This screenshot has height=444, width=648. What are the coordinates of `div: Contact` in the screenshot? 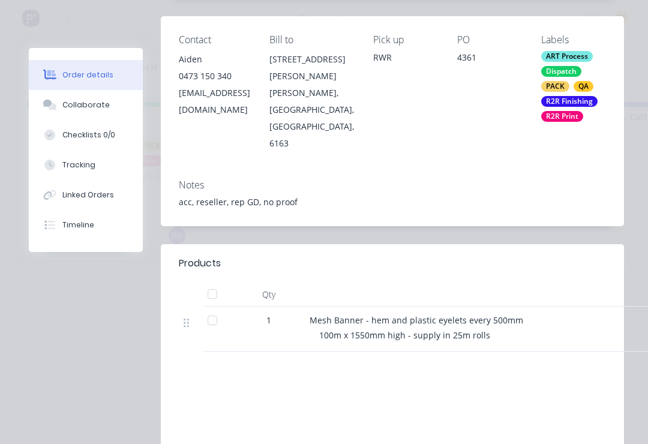 It's located at (214, 40).